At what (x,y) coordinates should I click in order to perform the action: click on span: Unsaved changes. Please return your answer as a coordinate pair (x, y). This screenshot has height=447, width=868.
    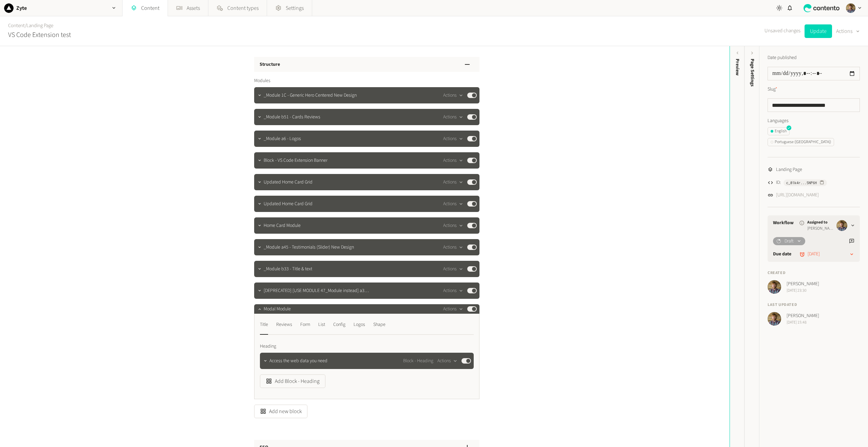
    Looking at the image, I should click on (782, 31).